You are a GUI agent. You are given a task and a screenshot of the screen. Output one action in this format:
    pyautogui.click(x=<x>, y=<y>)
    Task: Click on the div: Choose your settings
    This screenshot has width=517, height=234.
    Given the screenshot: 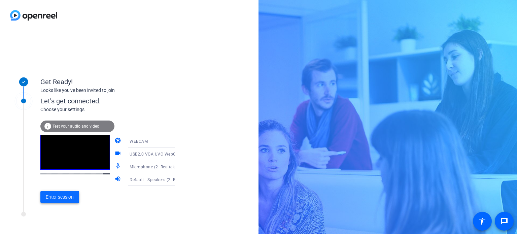 What is the action you would take?
    pyautogui.click(x=114, y=109)
    